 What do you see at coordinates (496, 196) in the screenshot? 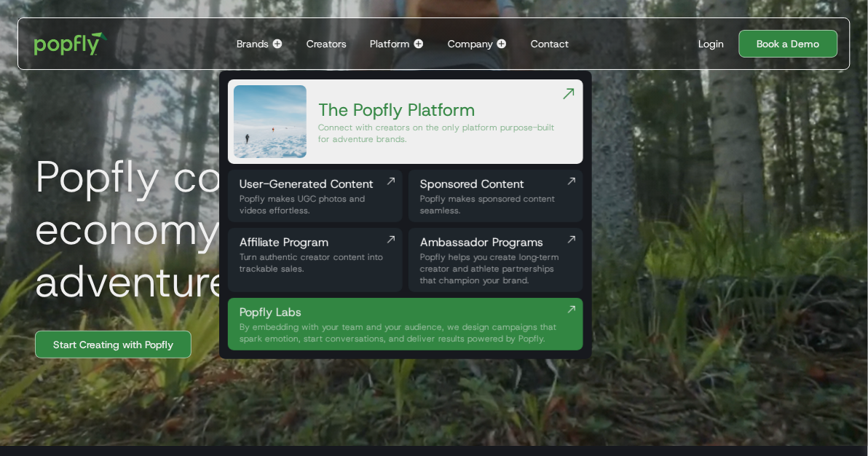
I see `a: Sponsored ContentPopfly makes sponsored content seamless.` at bounding box center [496, 196].